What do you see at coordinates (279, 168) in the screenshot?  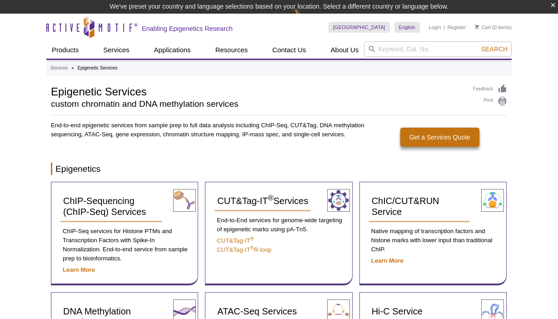 I see `h2: Epigenetics` at bounding box center [279, 168].